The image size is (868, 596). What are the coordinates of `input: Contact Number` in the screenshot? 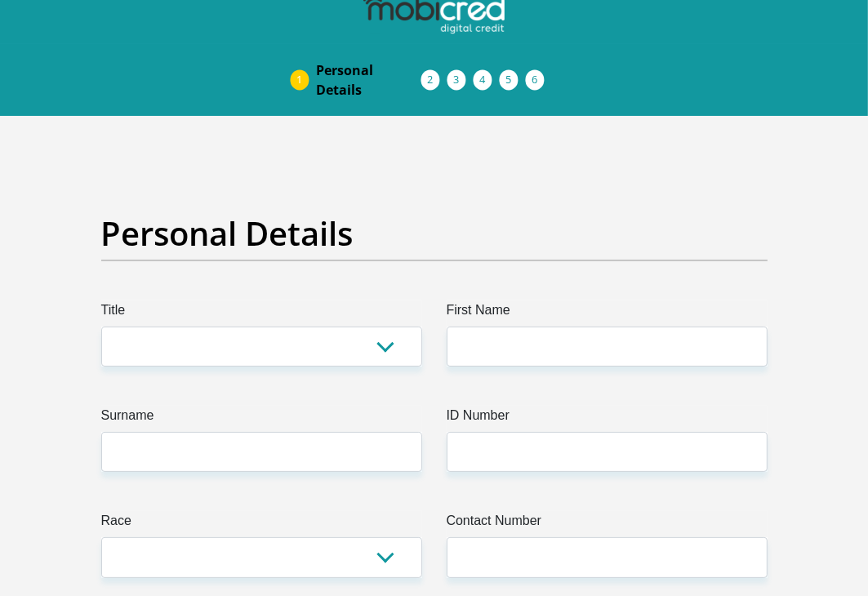 It's located at (607, 556).